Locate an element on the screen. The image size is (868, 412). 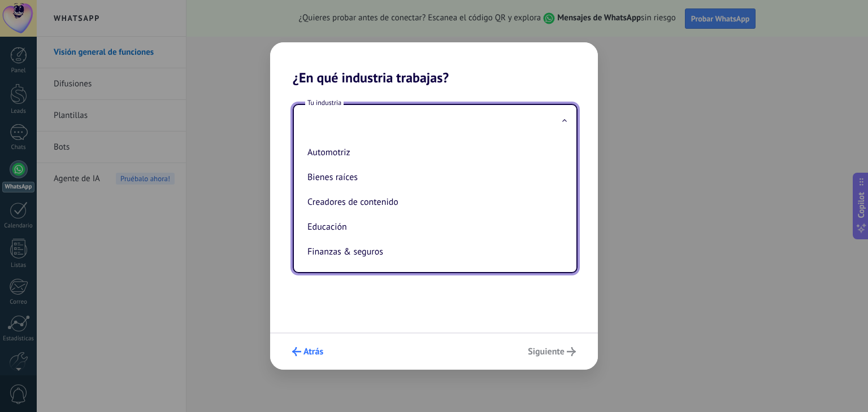
li: Automotriz is located at coordinates (433, 152).